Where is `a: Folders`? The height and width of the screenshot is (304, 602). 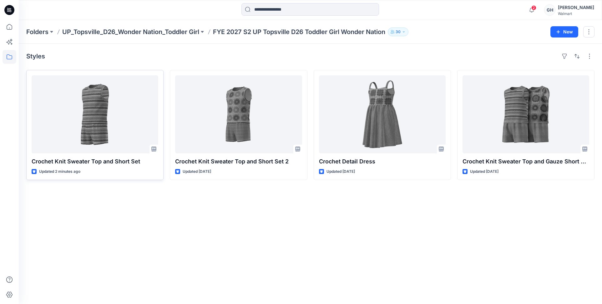 a: Folders is located at coordinates (37, 32).